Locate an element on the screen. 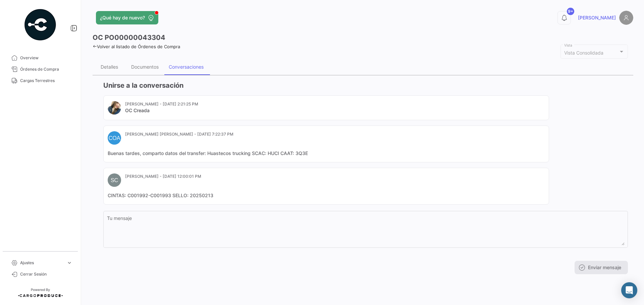  a: Cargas Terrestres is located at coordinates (40, 81).